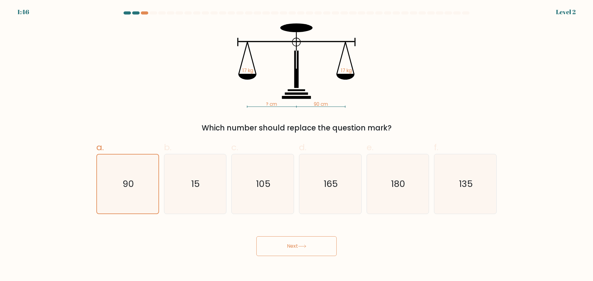  I want to click on text: 105, so click(263, 184).